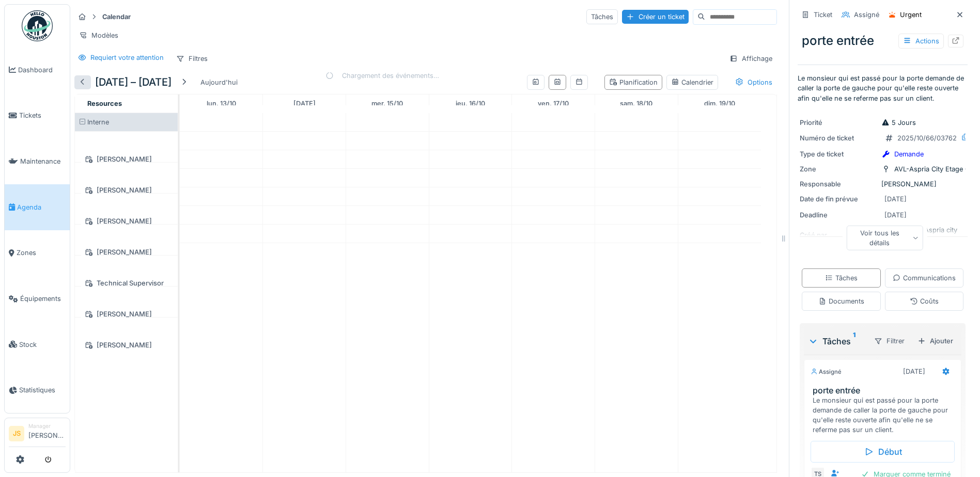 The width and height of the screenshot is (980, 477). I want to click on div: 5 Jours, so click(899, 122).